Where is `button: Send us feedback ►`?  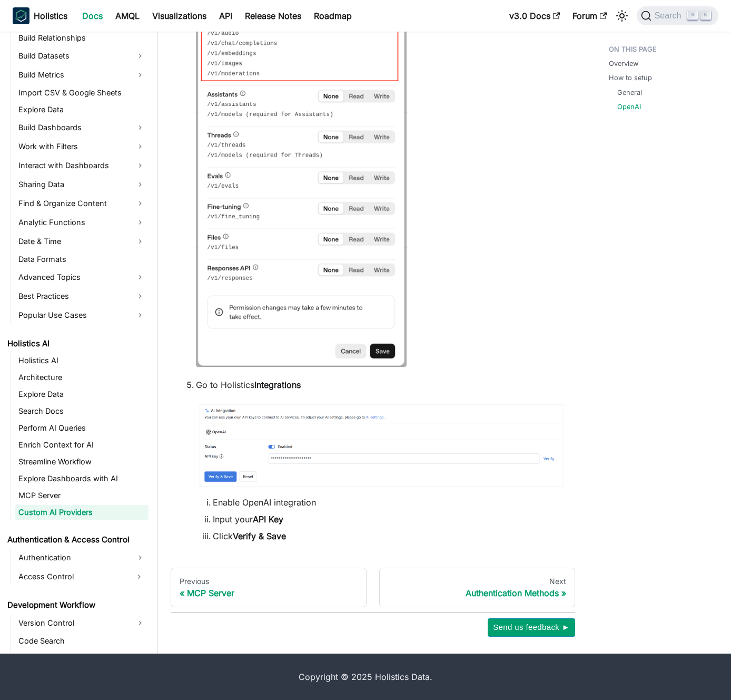
button: Send us feedback ► is located at coordinates (531, 628).